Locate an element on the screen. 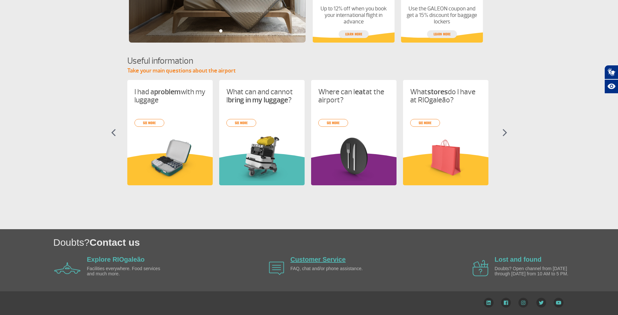 The height and width of the screenshot is (315, 618). div: Plugin de acessibilidade da Hand Talk. is located at coordinates (611, 79).